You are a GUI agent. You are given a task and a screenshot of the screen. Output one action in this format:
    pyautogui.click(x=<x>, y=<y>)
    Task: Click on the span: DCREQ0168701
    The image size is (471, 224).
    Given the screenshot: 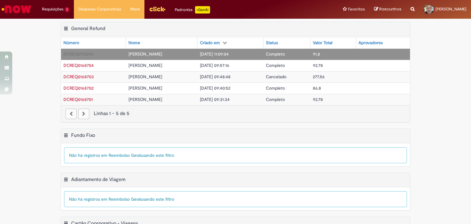 What is the action you would take?
    pyautogui.click(x=78, y=99)
    